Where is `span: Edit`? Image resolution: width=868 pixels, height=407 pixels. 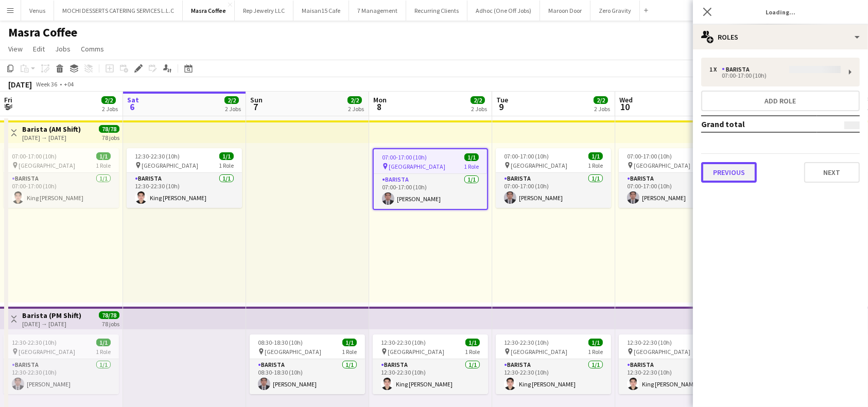 span: Edit is located at coordinates (39, 49).